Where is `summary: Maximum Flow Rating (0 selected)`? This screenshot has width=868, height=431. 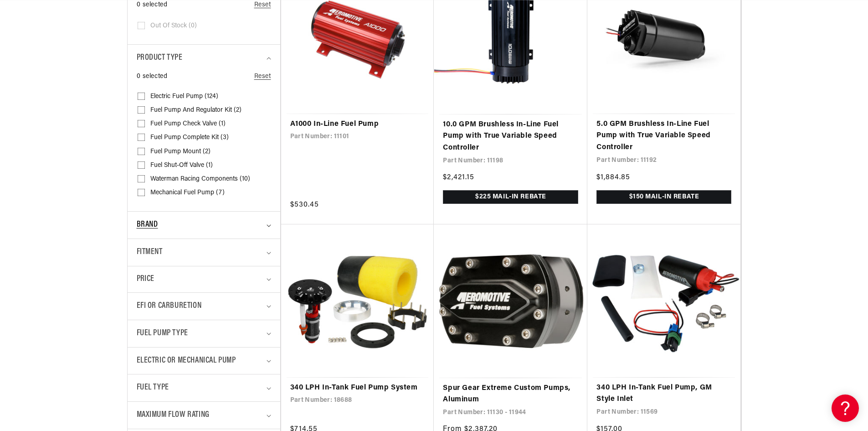
summary: Maximum Flow Rating (0 selected) is located at coordinates (204, 415).